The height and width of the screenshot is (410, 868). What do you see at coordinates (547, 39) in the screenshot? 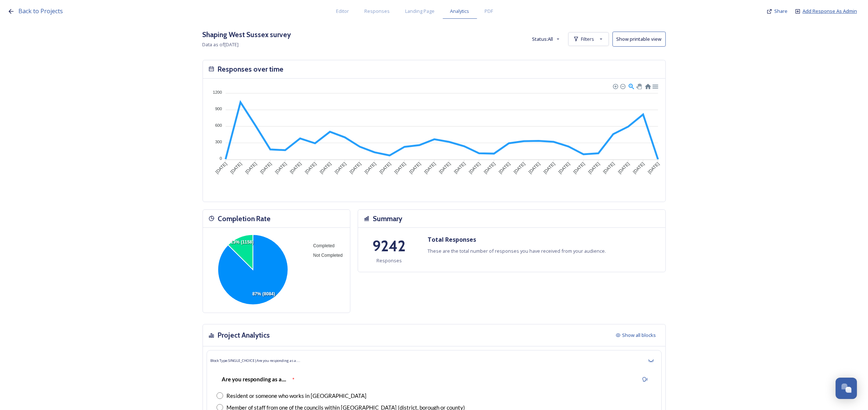
I see `button: Status:All` at bounding box center [547, 39].